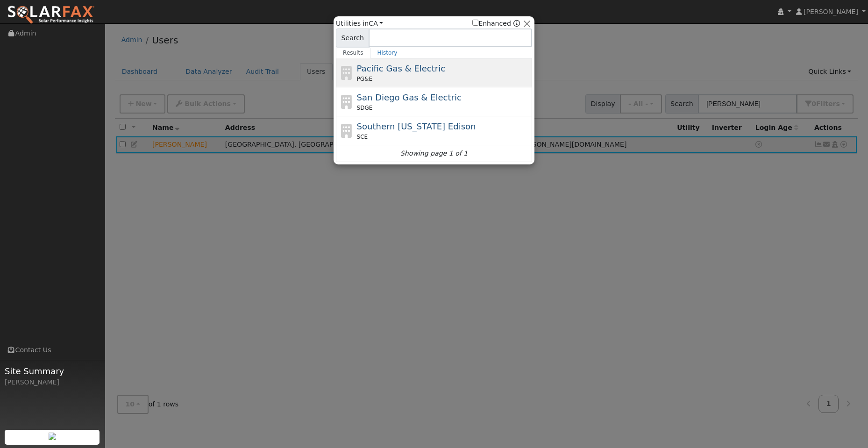  I want to click on span: Show enhanced providers, so click(496, 23).